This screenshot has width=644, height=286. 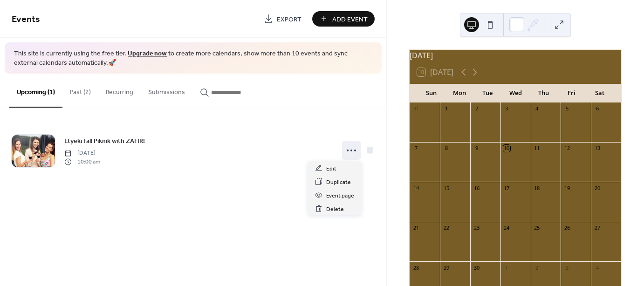 I want to click on div: 20, so click(x=597, y=188).